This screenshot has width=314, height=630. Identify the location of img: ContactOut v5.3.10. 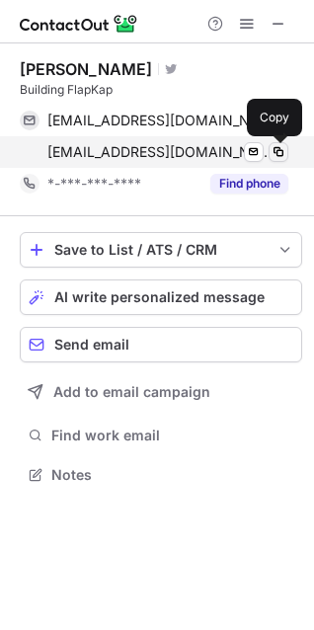
(79, 24).